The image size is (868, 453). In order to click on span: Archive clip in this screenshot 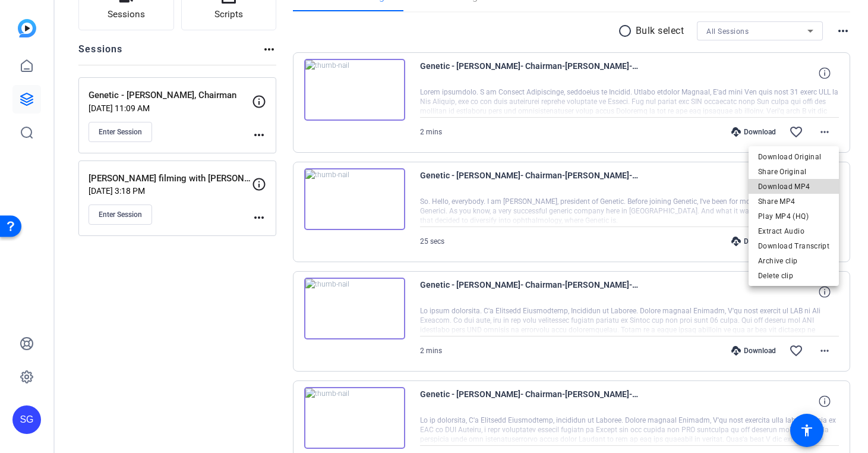, I will do `click(794, 261)`.